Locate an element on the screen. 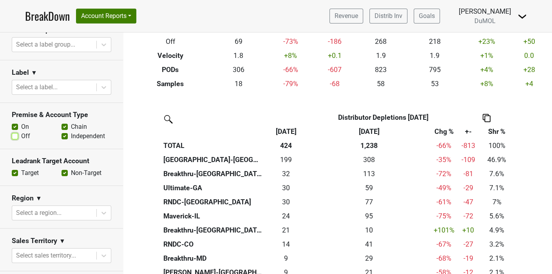 This screenshot has height=274, width=552. h3: Leadrank Target Account is located at coordinates (61, 161).